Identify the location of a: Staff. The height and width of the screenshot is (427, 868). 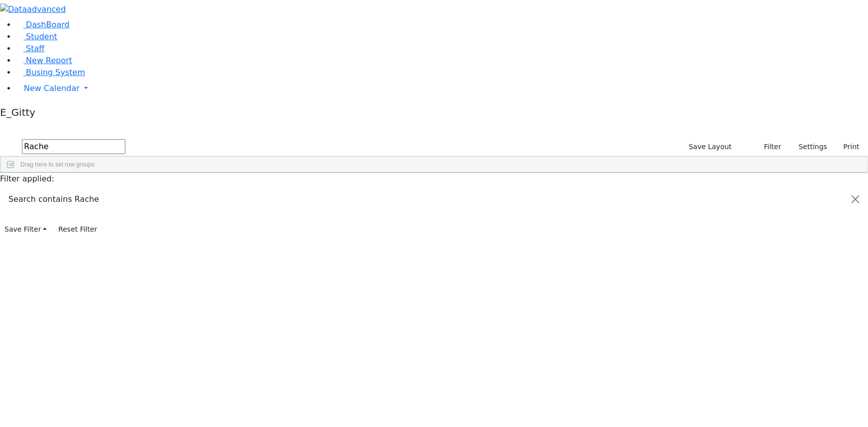
(30, 48).